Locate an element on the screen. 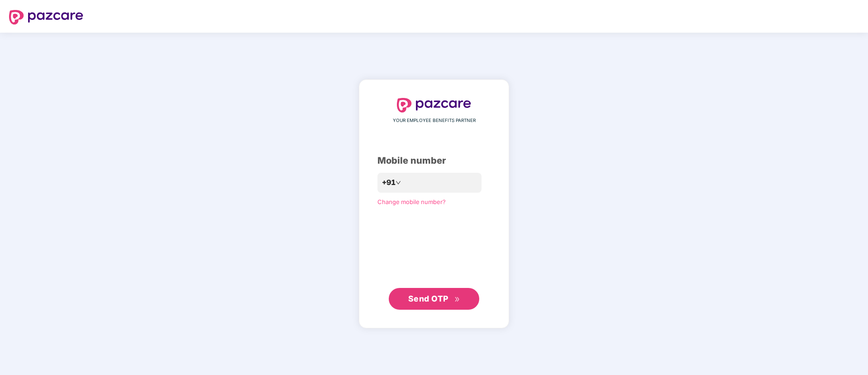  a: Change mobile number? is located at coordinates (411, 202).